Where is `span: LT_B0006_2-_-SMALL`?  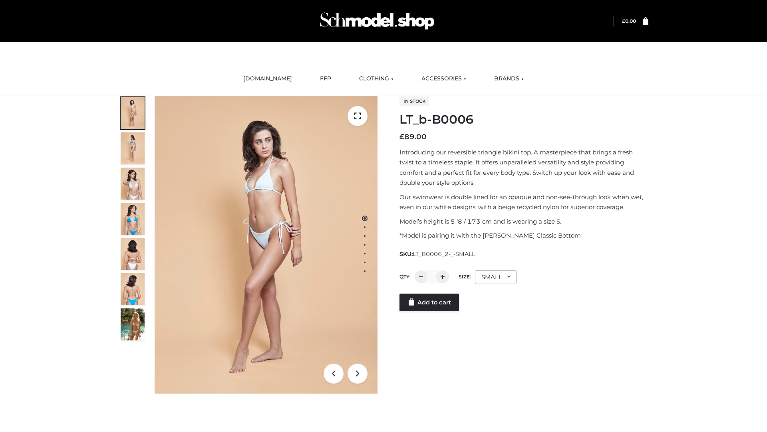
span: LT_B0006_2-_-SMALL is located at coordinates (444, 254).